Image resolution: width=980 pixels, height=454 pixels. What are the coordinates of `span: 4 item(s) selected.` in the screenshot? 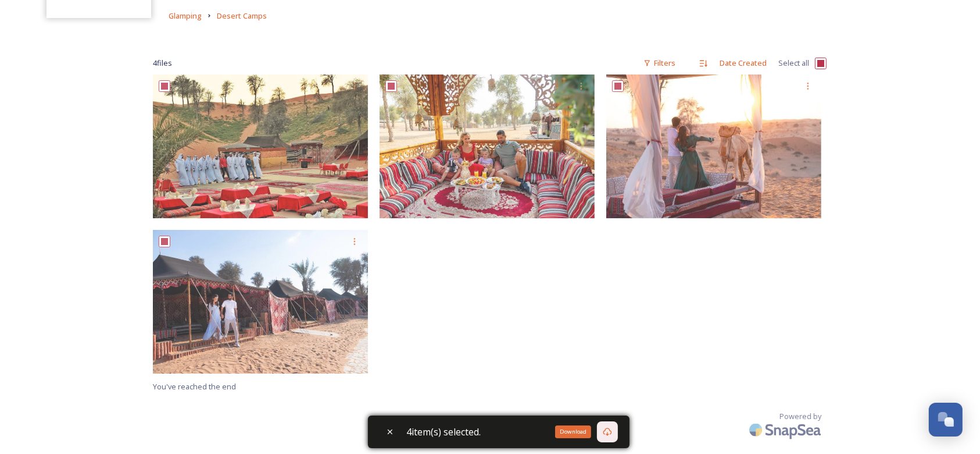 It's located at (443, 432).